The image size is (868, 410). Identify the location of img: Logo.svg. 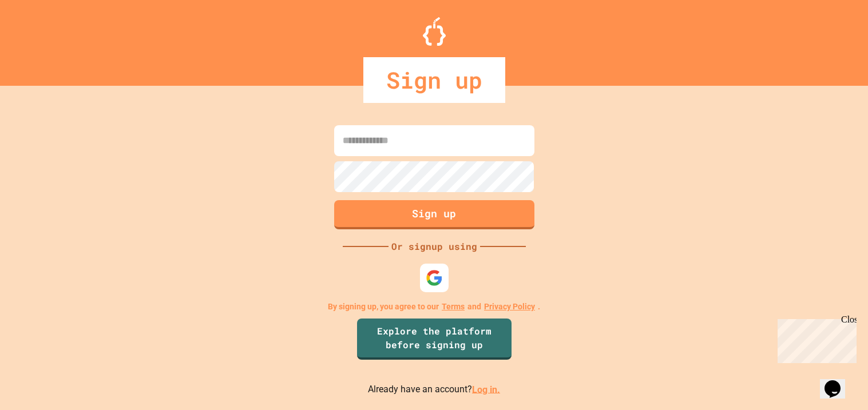
(434, 32).